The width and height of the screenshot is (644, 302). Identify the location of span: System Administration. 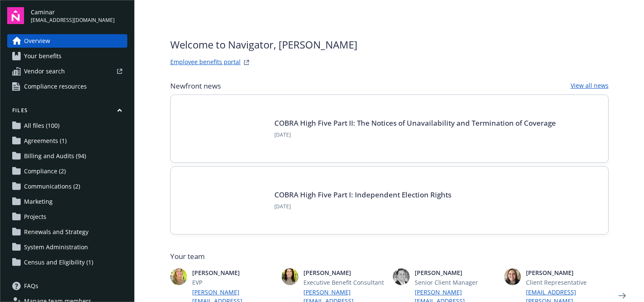
(56, 247).